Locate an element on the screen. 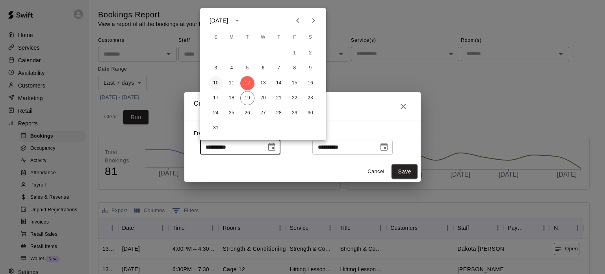  span: Wednesday is located at coordinates (263, 37).